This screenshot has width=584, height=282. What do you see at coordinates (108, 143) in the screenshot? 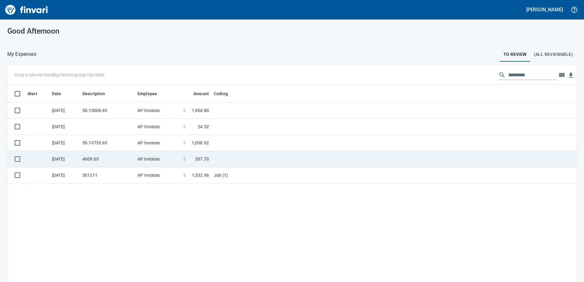
I see `td: 50.10733.65` at bounding box center [108, 143].